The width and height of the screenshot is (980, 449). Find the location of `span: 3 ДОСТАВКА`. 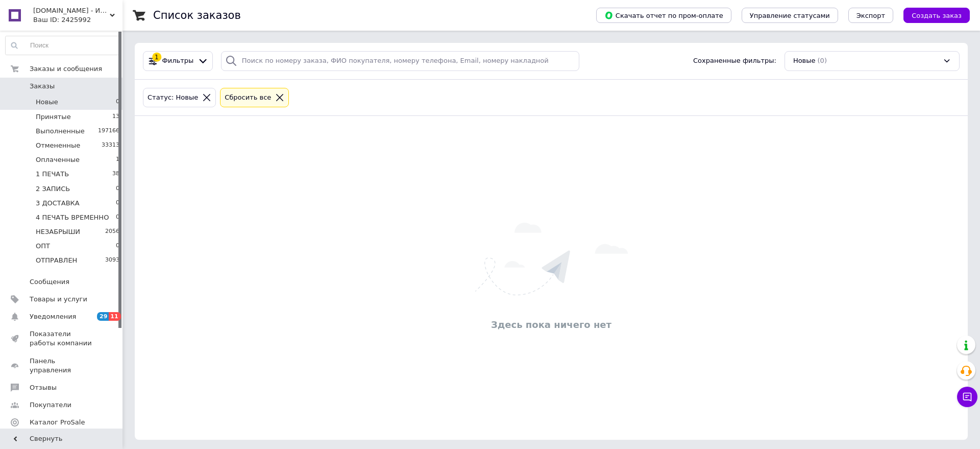

span: 3 ДОСТАВКА is located at coordinates (58, 203).